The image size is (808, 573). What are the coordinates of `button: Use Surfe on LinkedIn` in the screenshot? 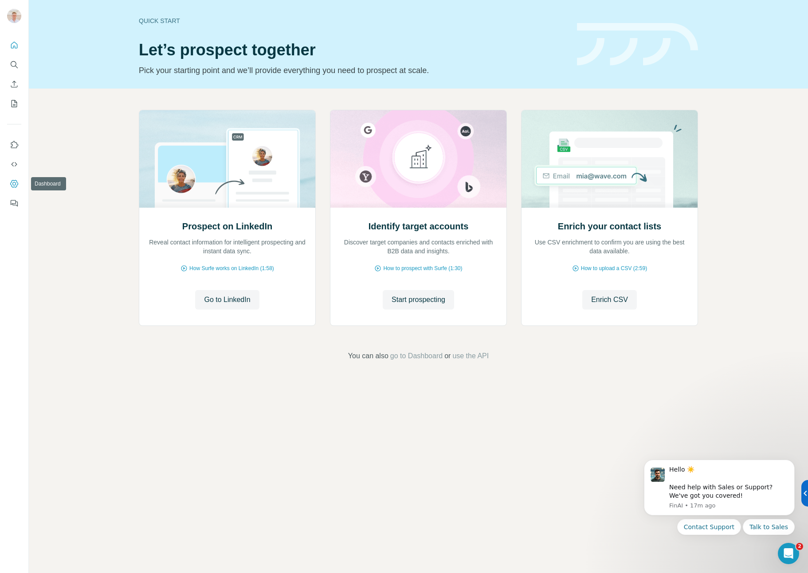 It's located at (14, 145).